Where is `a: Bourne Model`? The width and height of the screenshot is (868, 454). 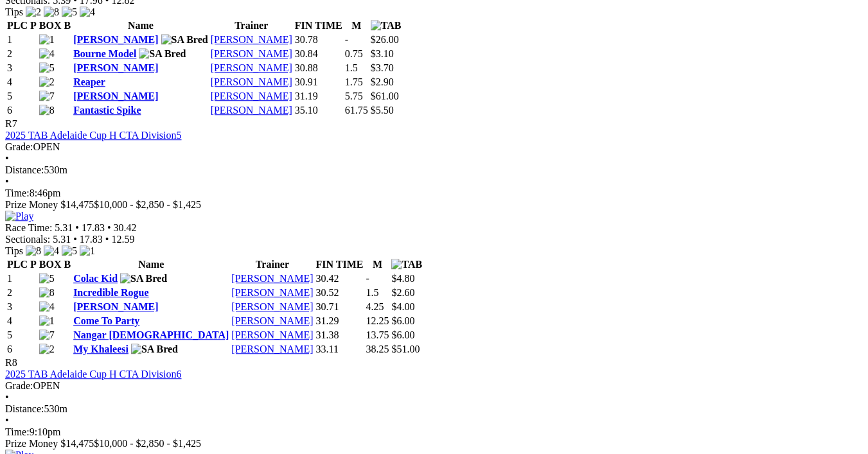
a: Bourne Model is located at coordinates (105, 53).